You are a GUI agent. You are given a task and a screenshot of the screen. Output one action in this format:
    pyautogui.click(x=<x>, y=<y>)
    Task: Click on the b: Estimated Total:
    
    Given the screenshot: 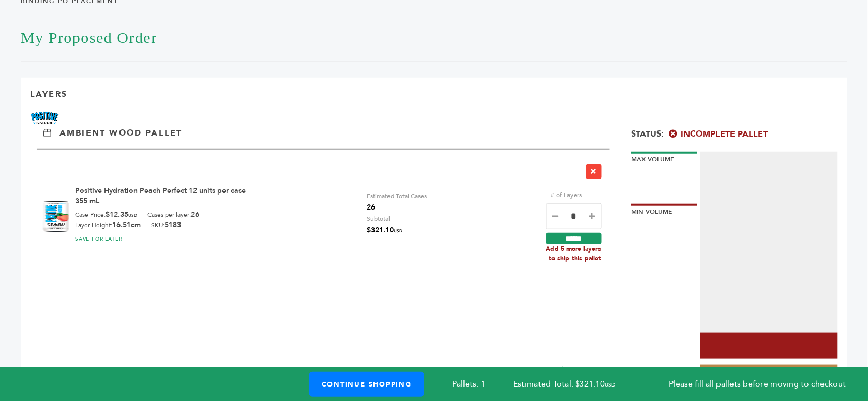 What is the action you would take?
    pyautogui.click(x=522, y=371)
    